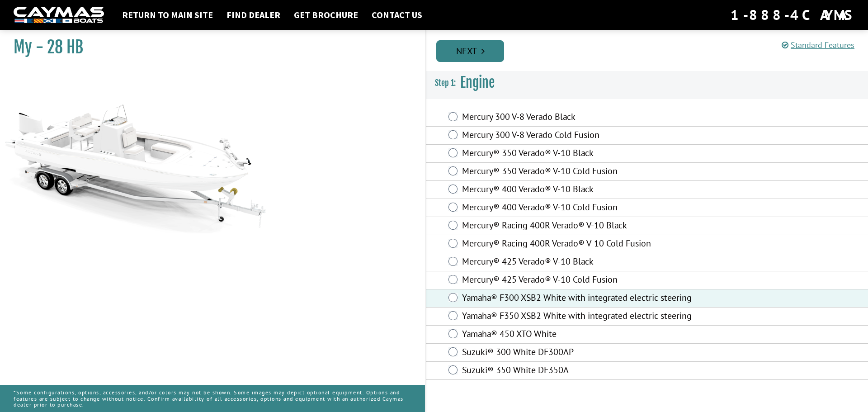 The width and height of the screenshot is (868, 412). What do you see at coordinates (59, 15) in the screenshot?
I see `img: white-logo-c9c8dbefe5ff5ceceb0f0178aa75bf4bb51f6bca0971e226c86eb53dfe498488.png` at bounding box center [59, 15].